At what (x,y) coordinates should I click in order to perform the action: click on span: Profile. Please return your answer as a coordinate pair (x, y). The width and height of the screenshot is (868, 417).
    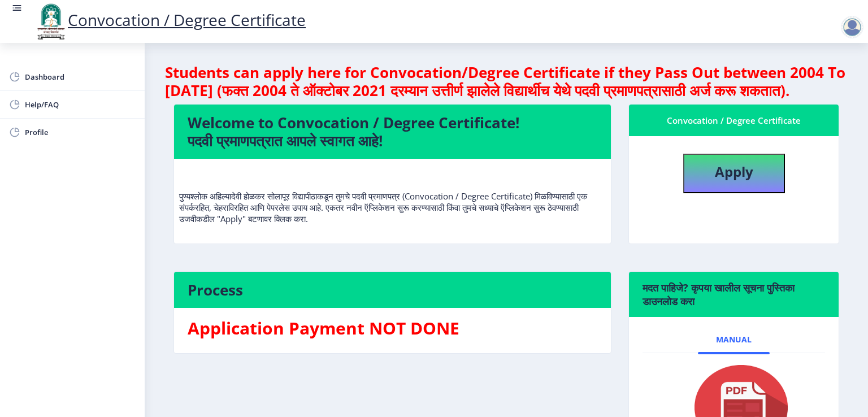
    Looking at the image, I should click on (80, 132).